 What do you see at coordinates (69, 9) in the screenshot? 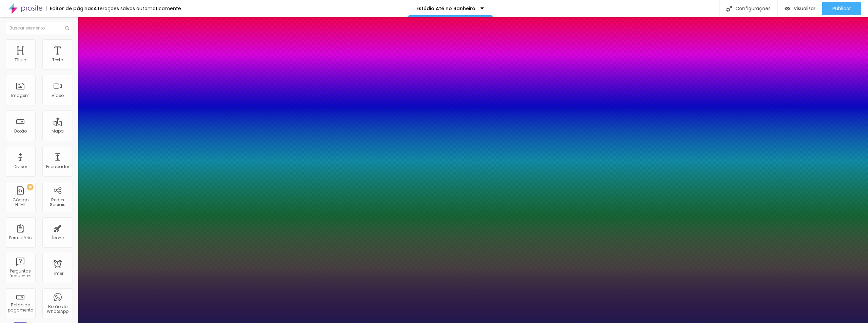
I see `div: Editor de páginas` at bounding box center [69, 9].